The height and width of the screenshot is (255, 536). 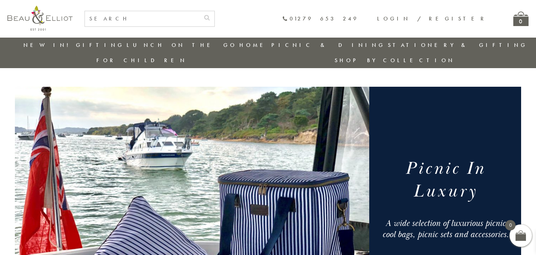 What do you see at coordinates (48, 45) in the screenshot?
I see `a: New in!` at bounding box center [48, 45].